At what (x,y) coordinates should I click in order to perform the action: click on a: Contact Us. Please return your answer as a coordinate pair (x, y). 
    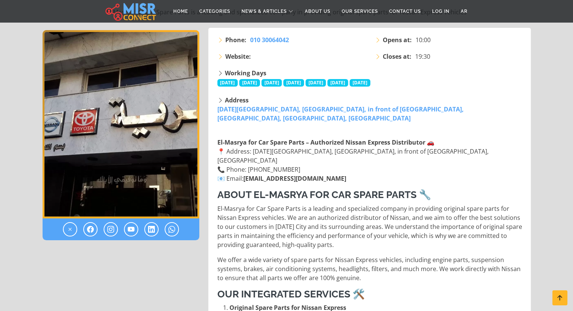
    Looking at the image, I should click on (405, 11).